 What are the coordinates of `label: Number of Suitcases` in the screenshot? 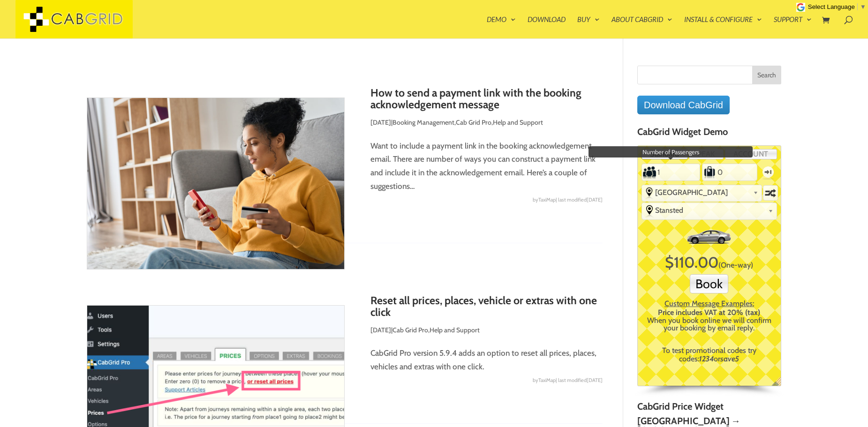 It's located at (709, 172).